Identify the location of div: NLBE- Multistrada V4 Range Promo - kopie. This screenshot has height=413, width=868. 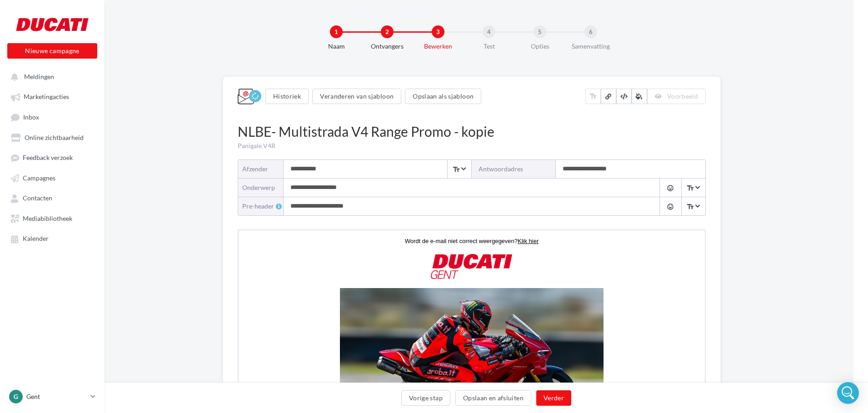
(471, 131).